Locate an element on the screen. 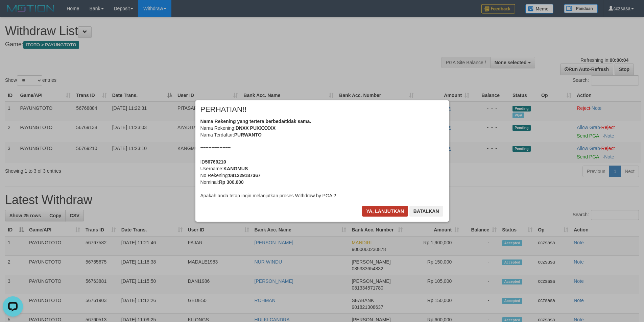 The image size is (644, 322). b: KANGMUS is located at coordinates (236, 169).